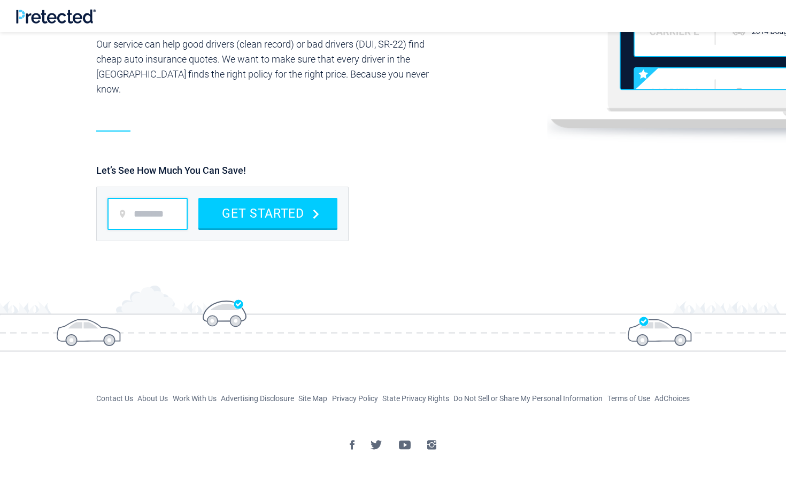 This screenshot has height=492, width=786. What do you see at coordinates (352, 445) in the screenshot?
I see `img: Facebook` at bounding box center [352, 445].